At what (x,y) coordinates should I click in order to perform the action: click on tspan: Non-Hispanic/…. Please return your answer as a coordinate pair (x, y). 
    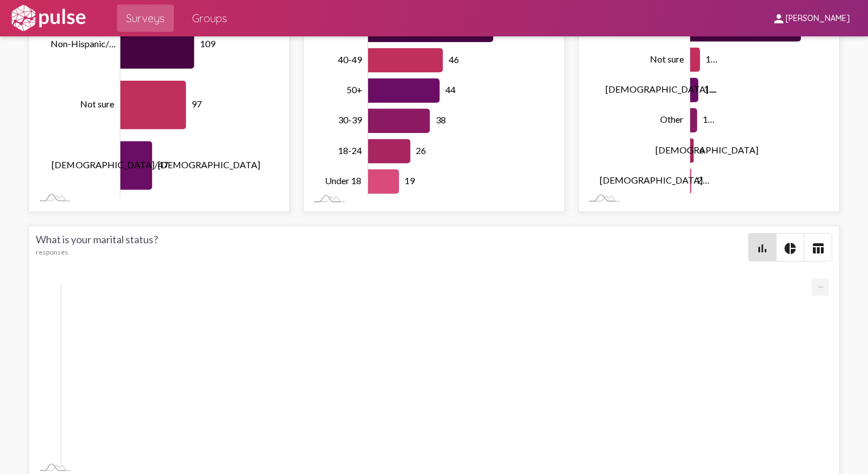
    Looking at the image, I should click on (83, 43).